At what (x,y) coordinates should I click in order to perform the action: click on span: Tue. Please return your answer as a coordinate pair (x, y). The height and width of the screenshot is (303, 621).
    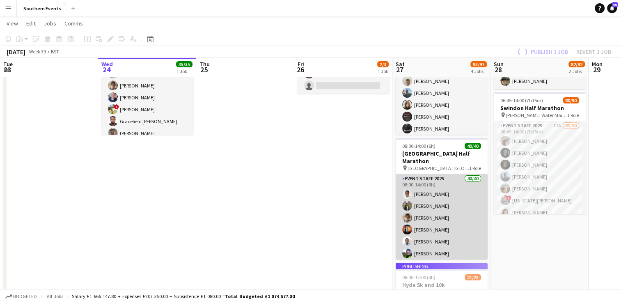
    Looking at the image, I should click on (8, 64).